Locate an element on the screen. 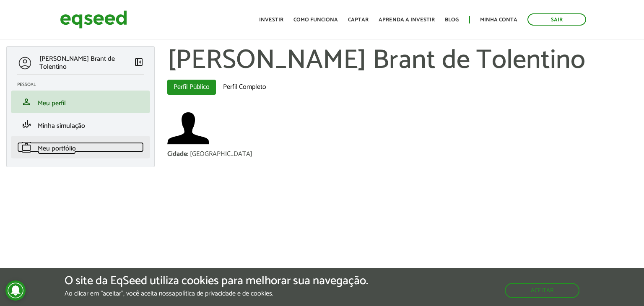 The height and width of the screenshot is (306, 644). a: Minha conta is located at coordinates (498, 20).